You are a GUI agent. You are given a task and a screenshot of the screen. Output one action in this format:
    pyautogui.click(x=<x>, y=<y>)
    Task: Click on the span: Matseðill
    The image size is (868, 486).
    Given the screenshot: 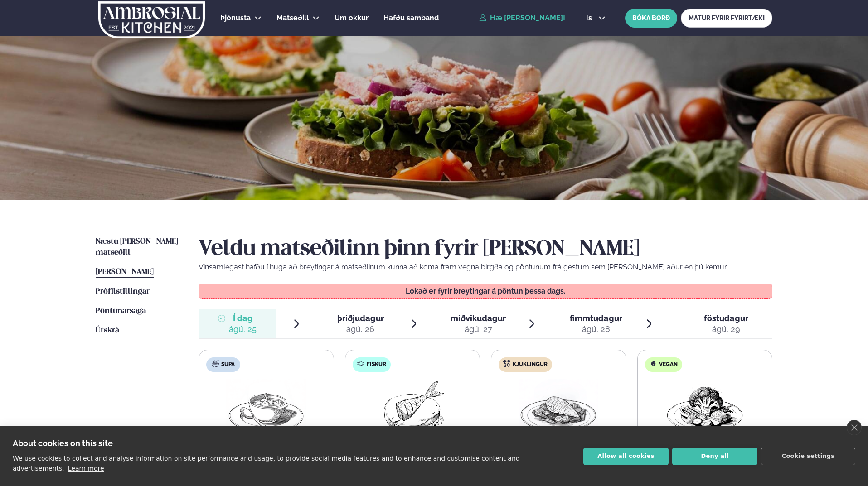 What is the action you would take?
    pyautogui.click(x=292, y=18)
    